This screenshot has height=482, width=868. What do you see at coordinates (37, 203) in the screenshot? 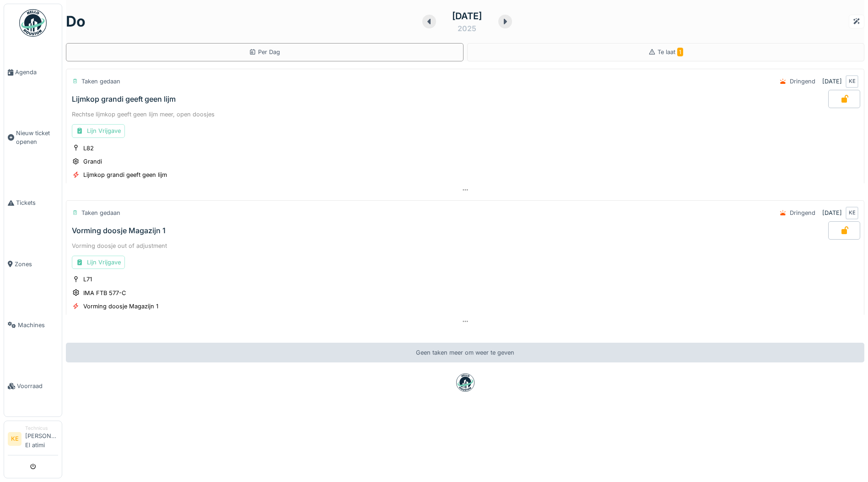
I see `span: Tickets` at bounding box center [37, 203].